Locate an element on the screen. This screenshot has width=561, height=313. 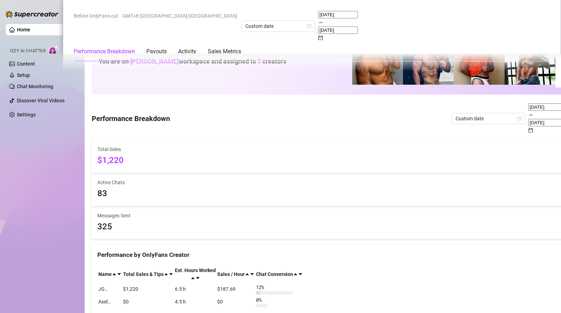
span: 0 % is located at coordinates (262, 300).